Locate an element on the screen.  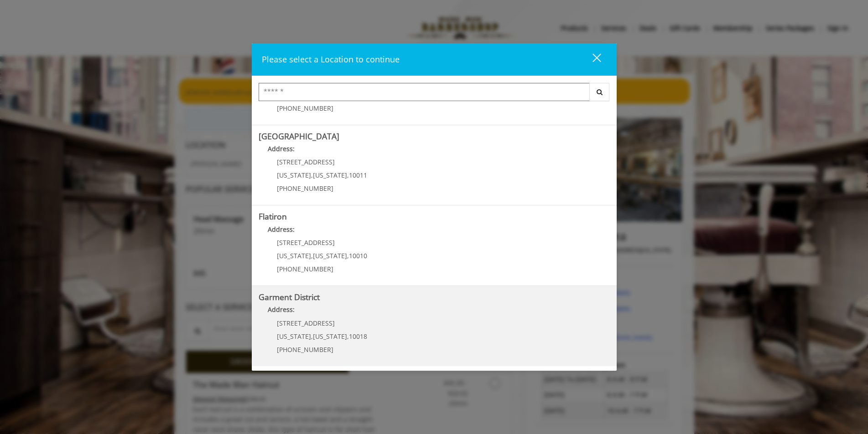
input: Search Center is located at coordinates (424, 92).